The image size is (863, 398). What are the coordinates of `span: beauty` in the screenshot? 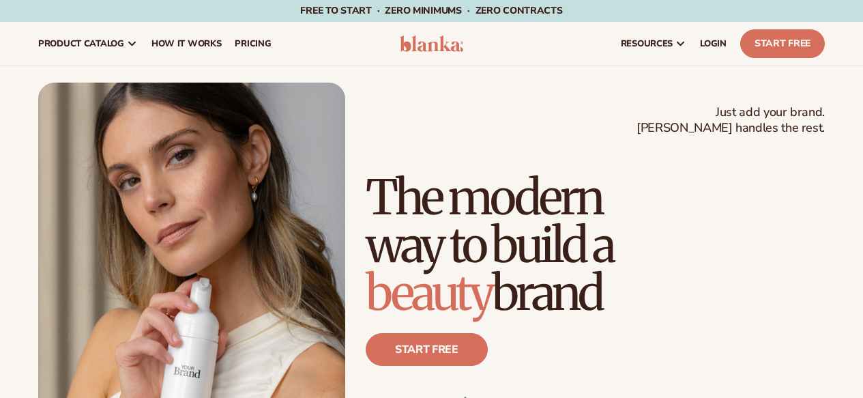 It's located at (428, 293).